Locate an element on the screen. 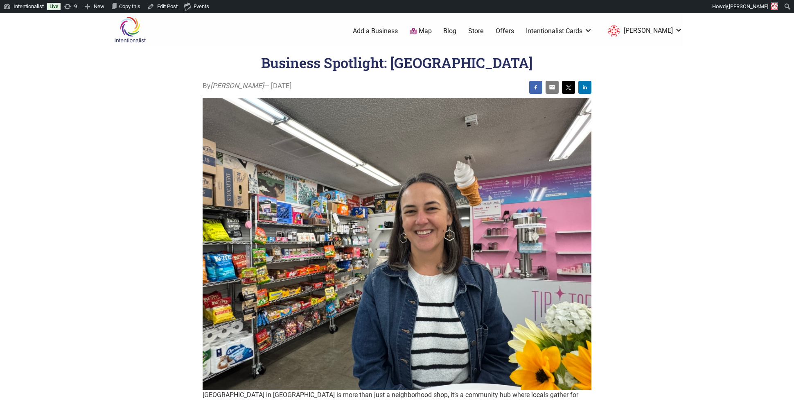  img: linkedin sharing button is located at coordinates (585, 87).